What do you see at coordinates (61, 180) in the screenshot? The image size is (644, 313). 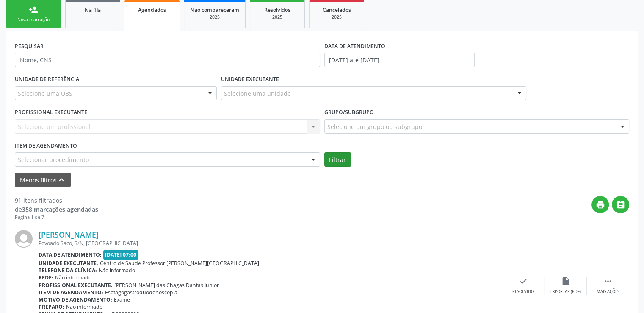 I see `i: keyboard_arrow_up` at bounding box center [61, 180].